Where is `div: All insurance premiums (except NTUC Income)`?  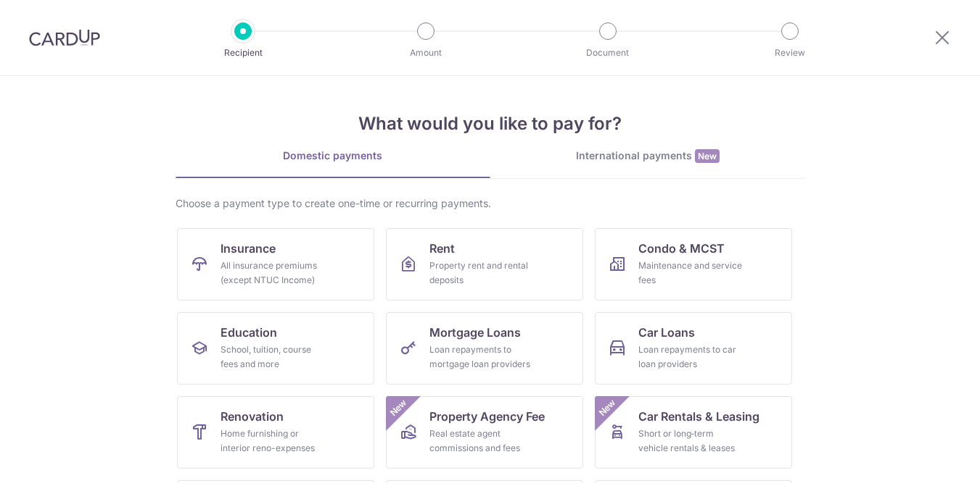 div: All insurance premiums (except NTUC Income) is located at coordinates (273, 273).